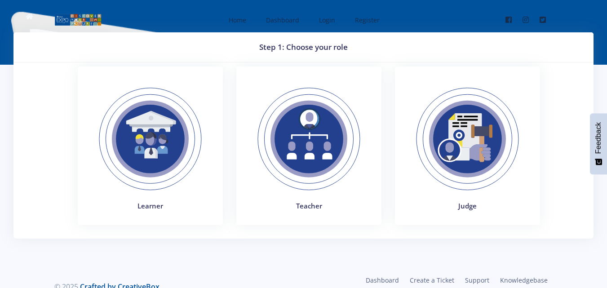  What do you see at coordinates (467, 139) in the screenshot?
I see `img: Judges` at bounding box center [467, 139].